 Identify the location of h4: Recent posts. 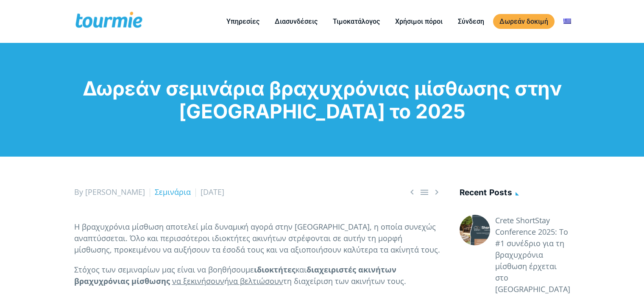
(515, 193).